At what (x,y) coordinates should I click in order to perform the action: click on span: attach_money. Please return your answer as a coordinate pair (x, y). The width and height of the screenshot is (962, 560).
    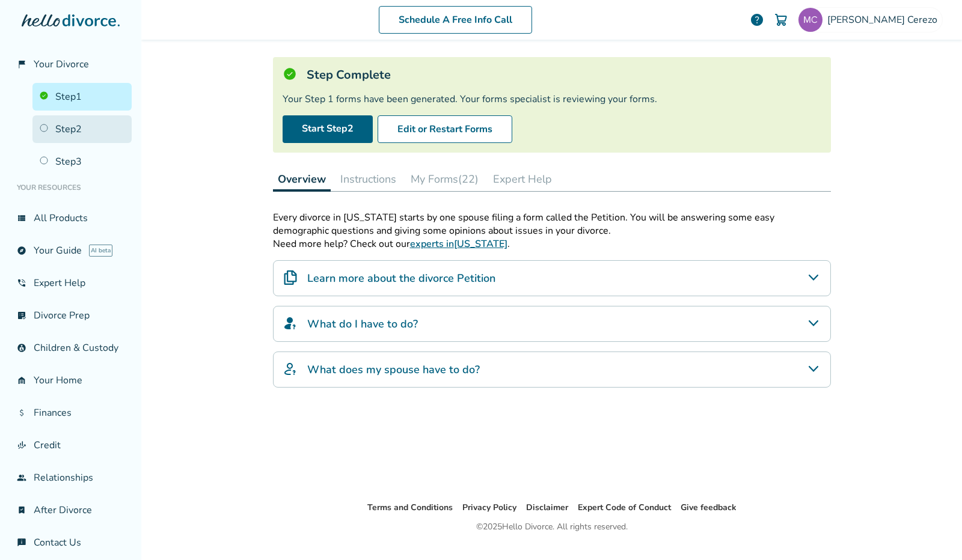
    Looking at the image, I should click on (22, 413).